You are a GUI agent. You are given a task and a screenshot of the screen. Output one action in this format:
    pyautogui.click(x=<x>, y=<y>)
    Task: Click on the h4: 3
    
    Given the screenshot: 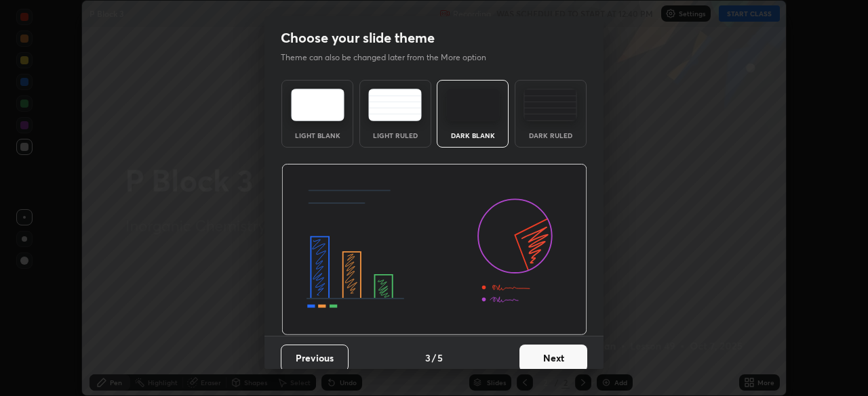 What is the action you would take?
    pyautogui.click(x=428, y=358)
    